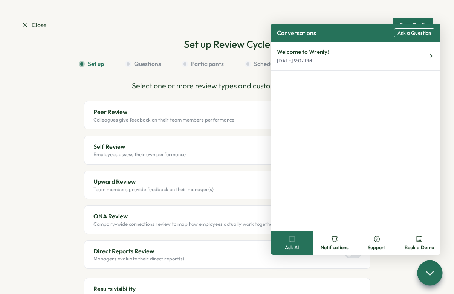 This screenshot has height=294, width=454. Describe the element at coordinates (296, 33) in the screenshot. I see `p: Conversations` at that location.